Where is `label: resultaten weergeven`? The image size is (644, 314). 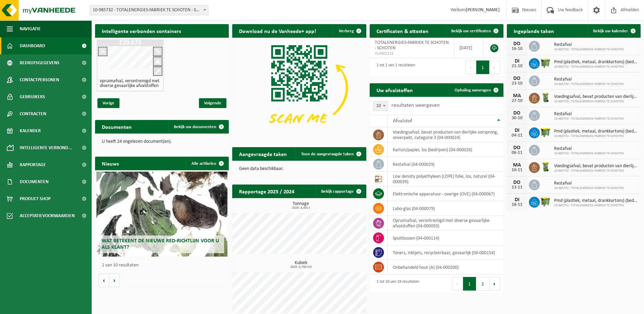
label: resultaten weergeven is located at coordinates (415, 105).